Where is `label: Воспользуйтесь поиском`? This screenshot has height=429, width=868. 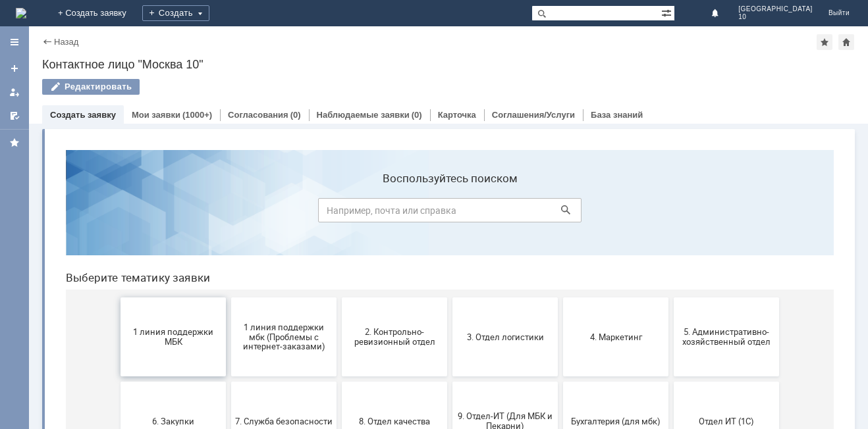
label: Воспользуйтесь поиском is located at coordinates (394, 39).